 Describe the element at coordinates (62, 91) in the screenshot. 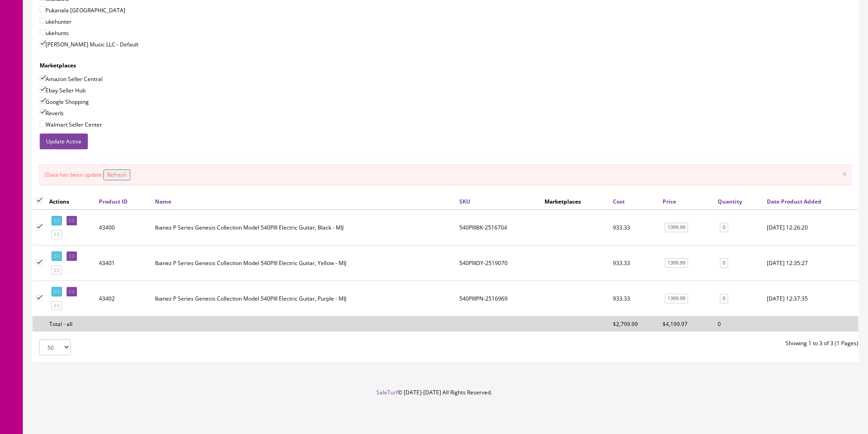

I see `label: Ebay Seller Hub` at that location.